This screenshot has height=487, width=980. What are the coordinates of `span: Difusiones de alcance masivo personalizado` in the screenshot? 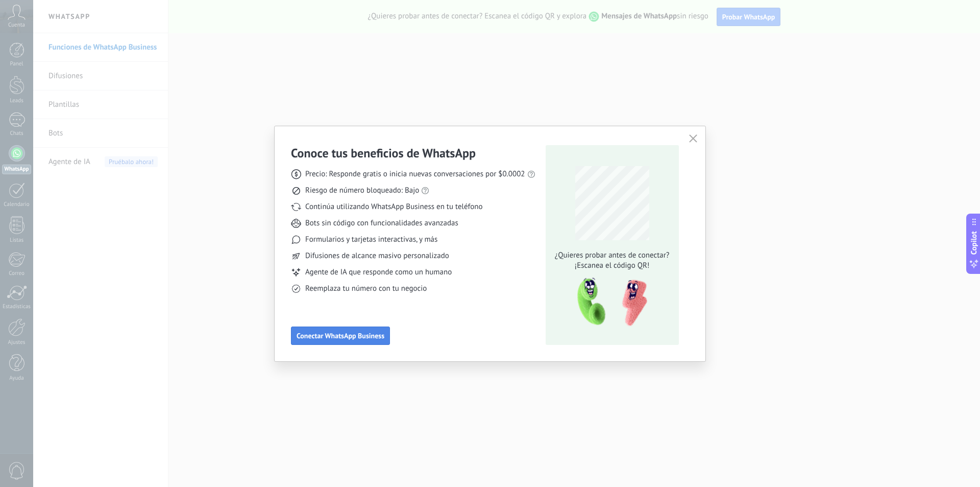 It's located at (377, 256).